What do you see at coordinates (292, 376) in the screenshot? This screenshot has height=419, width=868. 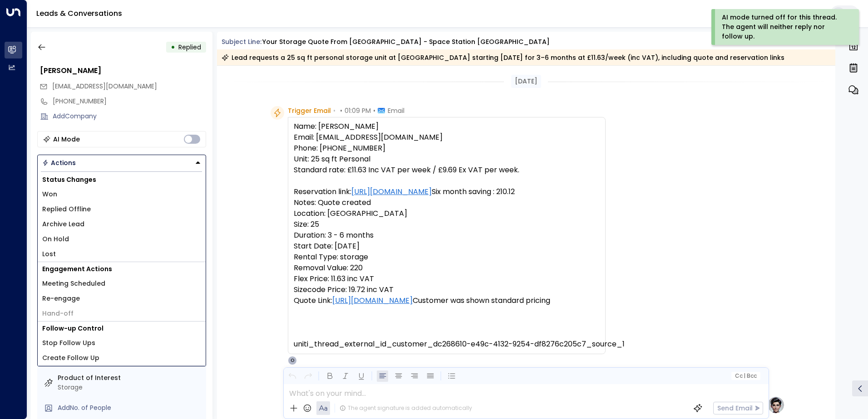 I see `button: Undo` at bounding box center [292, 376].